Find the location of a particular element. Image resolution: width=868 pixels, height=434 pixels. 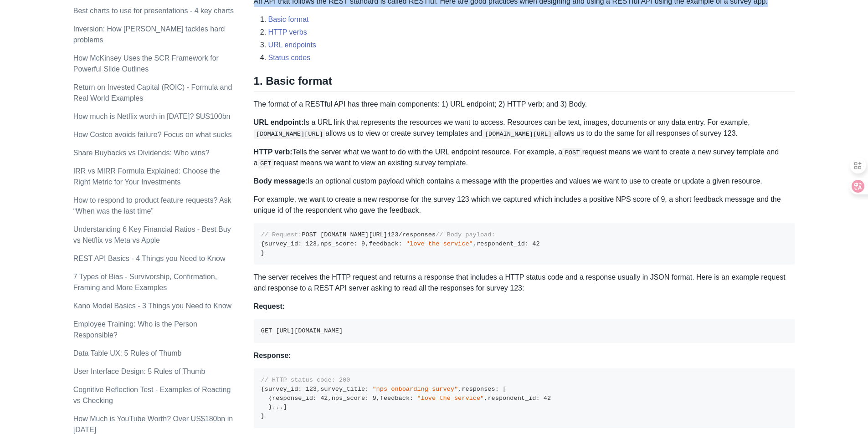

a: Understanding 6 Key Financial Ratios - Best Buy vs Netflix vs Meta vs Apple is located at coordinates (152, 234).